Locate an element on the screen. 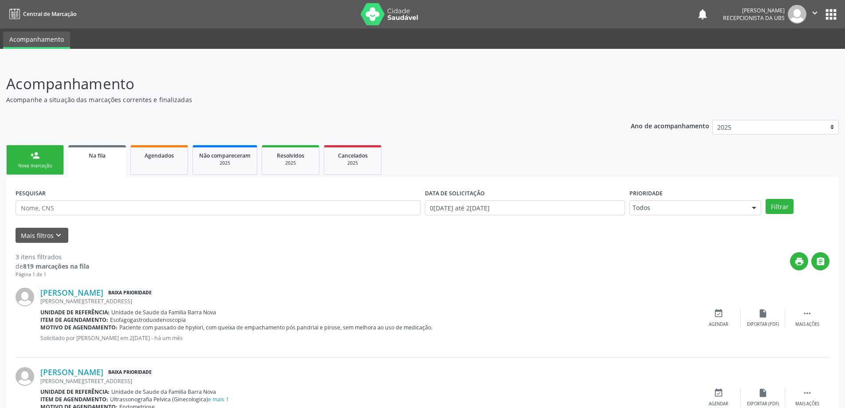 The image size is (845, 408). p: Acompanhe a situação das marcações correntes e finalizadas is located at coordinates (298, 99).